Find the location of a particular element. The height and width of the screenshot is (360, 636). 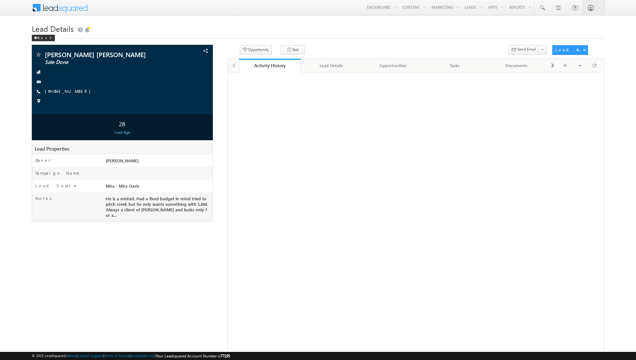

a: Contact Support is located at coordinates (90, 356).